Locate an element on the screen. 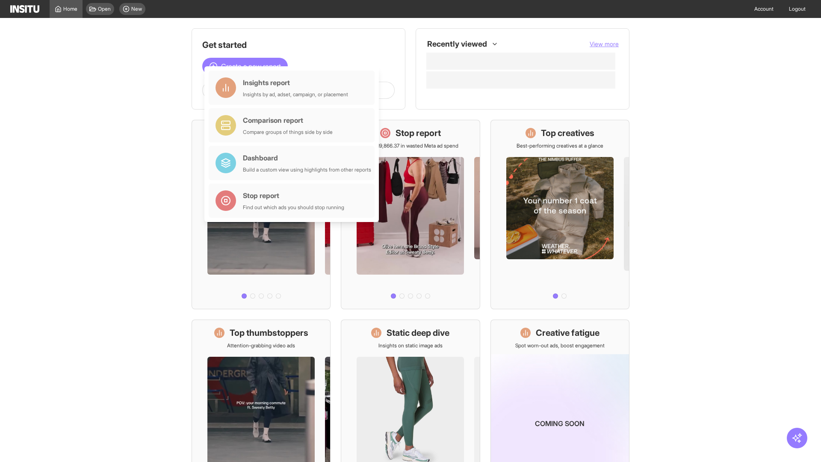  a: Stop reportSave £19,866.37 in wasted Meta ad spend is located at coordinates (410, 214).